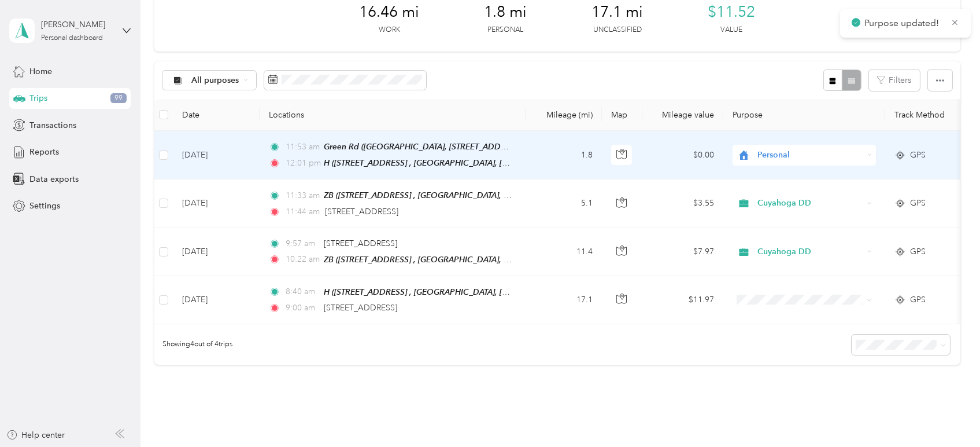  What do you see at coordinates (564, 300) in the screenshot?
I see `td: 17.1` at bounding box center [564, 300].